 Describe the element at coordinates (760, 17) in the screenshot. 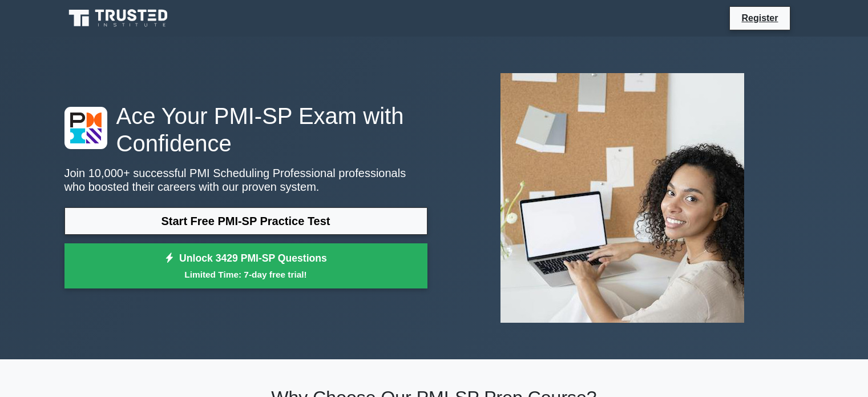

I see `a: Register` at that location.